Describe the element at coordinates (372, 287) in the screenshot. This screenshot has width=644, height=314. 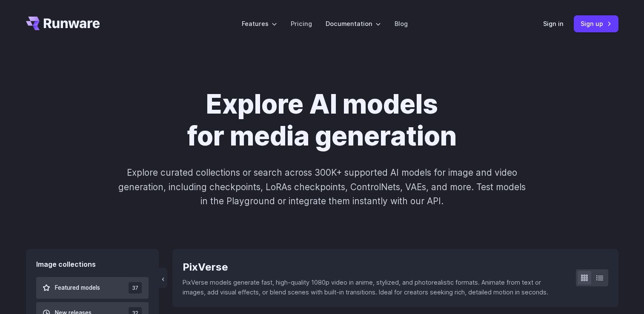
I see `p: PixVerse models generate fast, high-quality 1080p video in anime, stylized, and photorealistic fo...` at that location.